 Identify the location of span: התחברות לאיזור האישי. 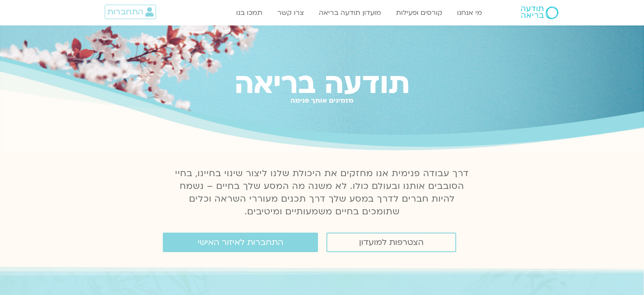
(240, 242).